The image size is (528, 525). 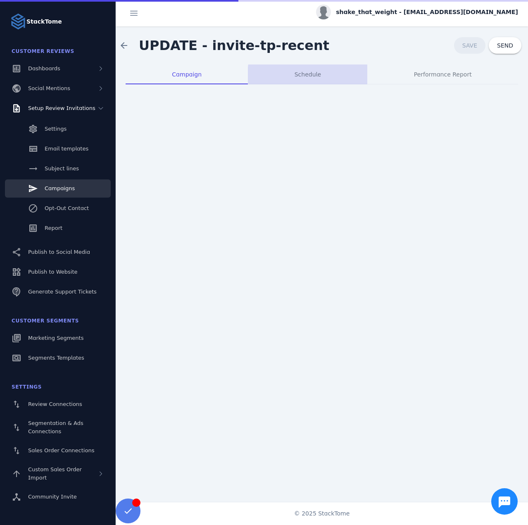 I want to click on span: Publish to Social Media, so click(x=59, y=252).